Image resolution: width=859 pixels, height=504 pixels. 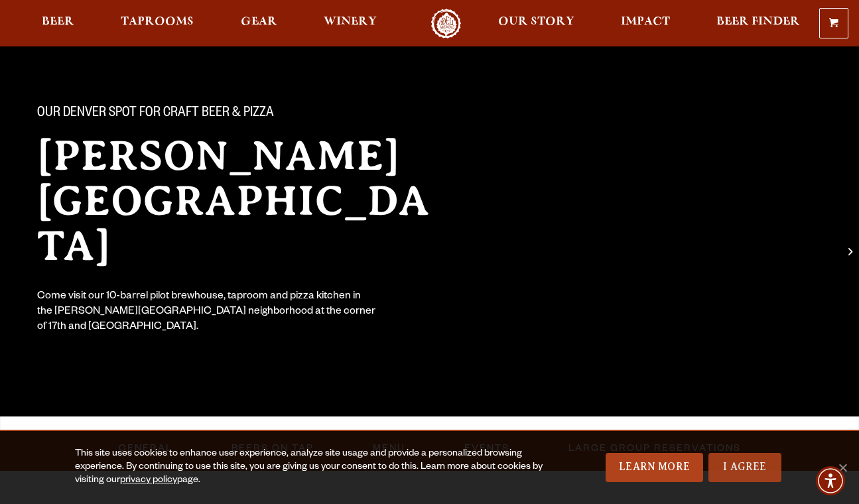 I want to click on a: Taprooms, so click(x=157, y=24).